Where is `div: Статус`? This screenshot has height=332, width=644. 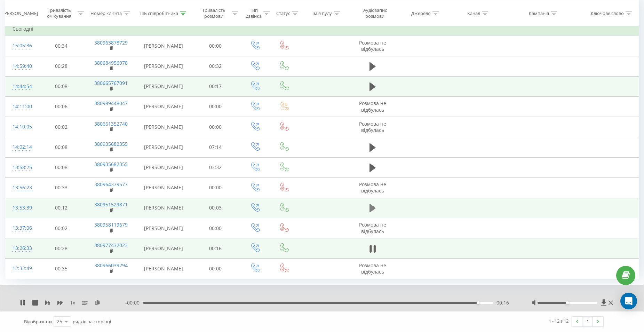 div: Статус is located at coordinates (283, 13).